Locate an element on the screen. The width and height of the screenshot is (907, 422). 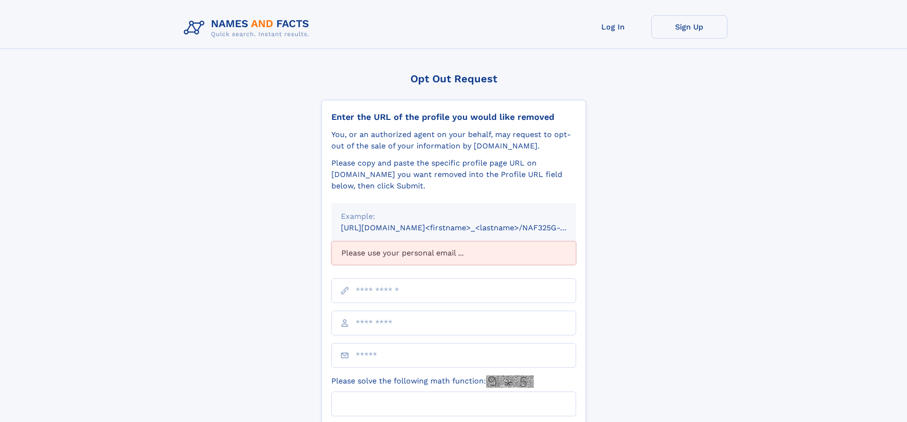
label: Please solve the following math function: is located at coordinates (432, 382).